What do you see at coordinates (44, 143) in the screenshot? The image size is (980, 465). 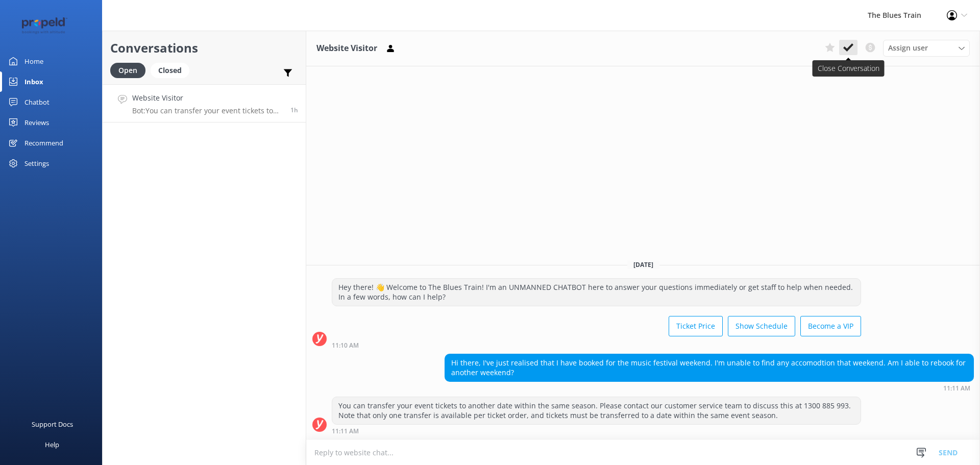 I see `div: Recommend` at bounding box center [44, 143].